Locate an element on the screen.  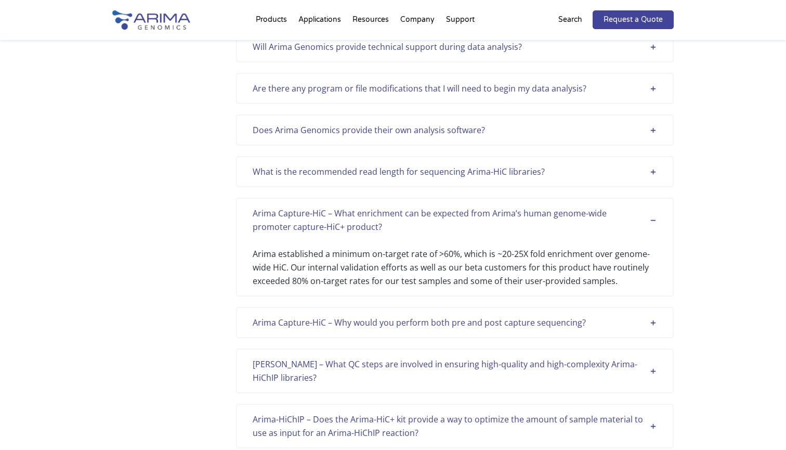
div: Arima established a minimum on-target rate of >60%, which is ~20-25X fold enrichment over genome-... is located at coordinates (455, 261).